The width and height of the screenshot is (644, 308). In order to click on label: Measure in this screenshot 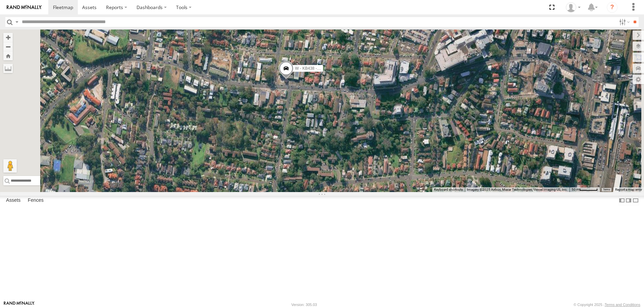, I will do `click(8, 68)`.